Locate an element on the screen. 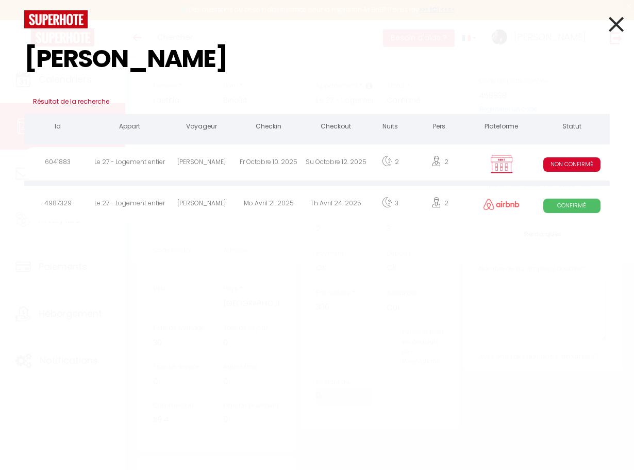 The width and height of the screenshot is (634, 470). div: 6041883 is located at coordinates (58, 164).